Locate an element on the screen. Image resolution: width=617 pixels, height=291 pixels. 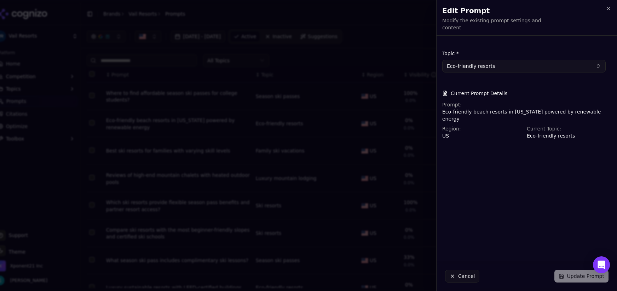
h4: Current Prompt Details is located at coordinates (524, 93).